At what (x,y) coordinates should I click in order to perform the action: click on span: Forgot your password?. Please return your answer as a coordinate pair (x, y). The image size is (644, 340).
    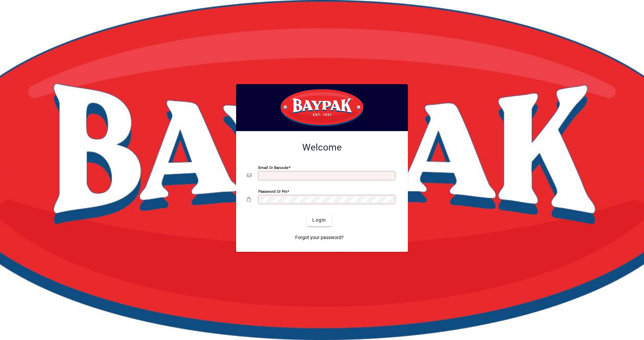
    Looking at the image, I should click on (319, 237).